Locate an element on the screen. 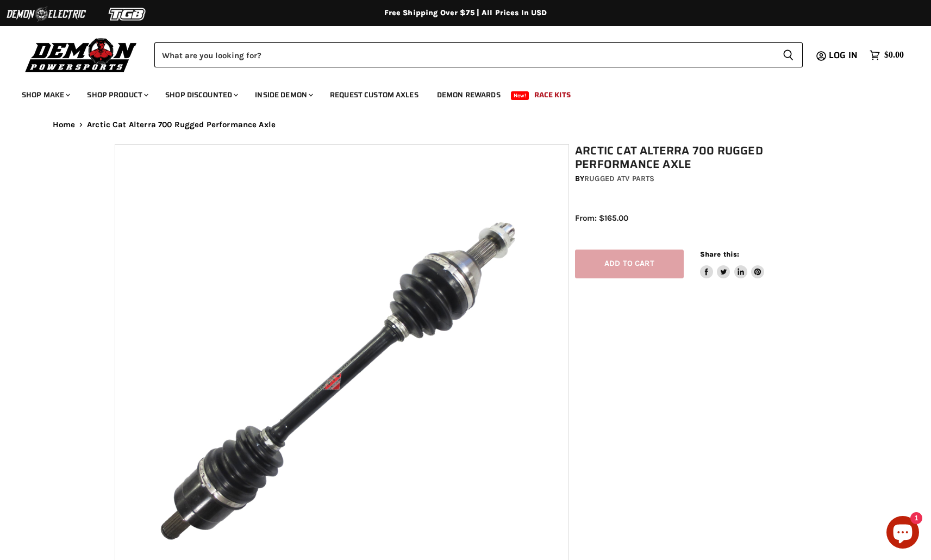  div: Free Shipping Over $75 | All Prices In USD is located at coordinates (466, 13).